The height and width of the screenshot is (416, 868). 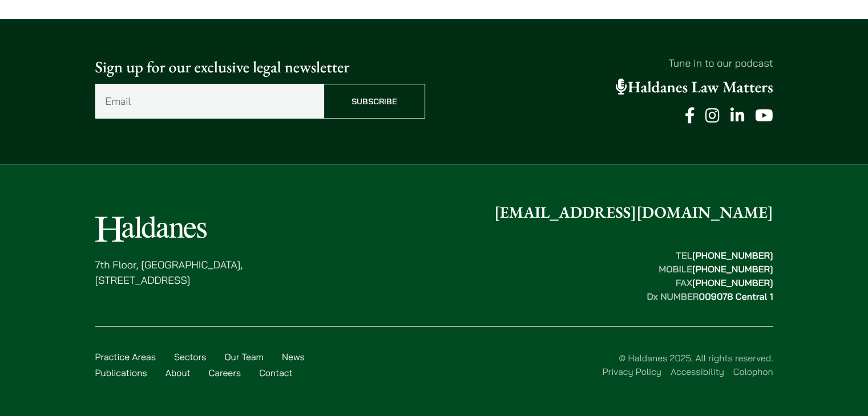 What do you see at coordinates (225, 373) in the screenshot?
I see `a: Careers` at bounding box center [225, 373].